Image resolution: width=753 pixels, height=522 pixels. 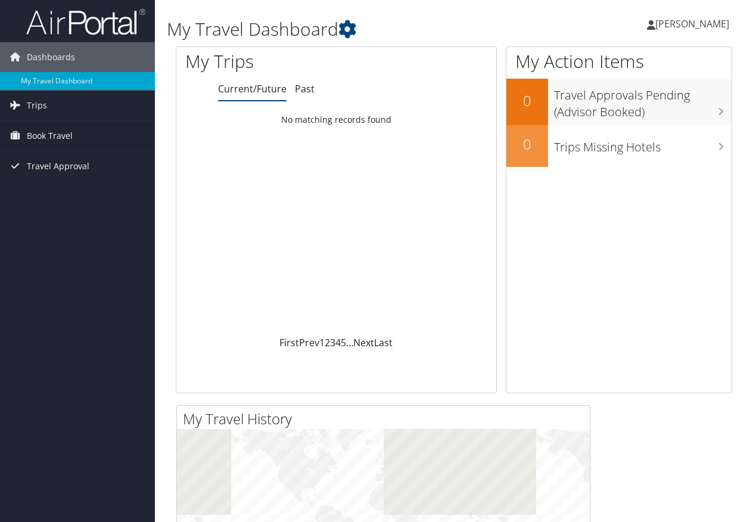 What do you see at coordinates (252, 89) in the screenshot?
I see `a: Current/Future` at bounding box center [252, 89].